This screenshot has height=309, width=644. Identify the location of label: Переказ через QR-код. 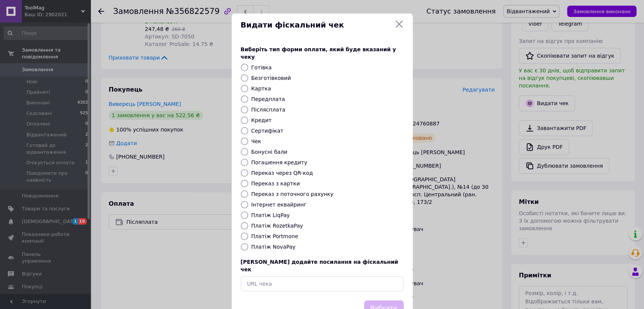
(282, 173).